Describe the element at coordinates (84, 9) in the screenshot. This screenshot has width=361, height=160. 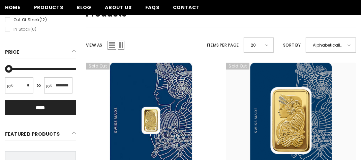
I see `a: Blog` at that location.